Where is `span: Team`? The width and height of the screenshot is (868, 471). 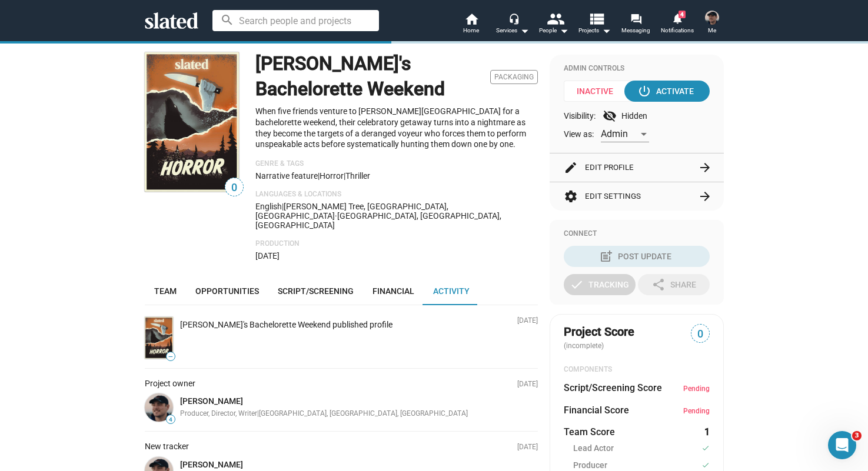 span: Team is located at coordinates (165, 291).